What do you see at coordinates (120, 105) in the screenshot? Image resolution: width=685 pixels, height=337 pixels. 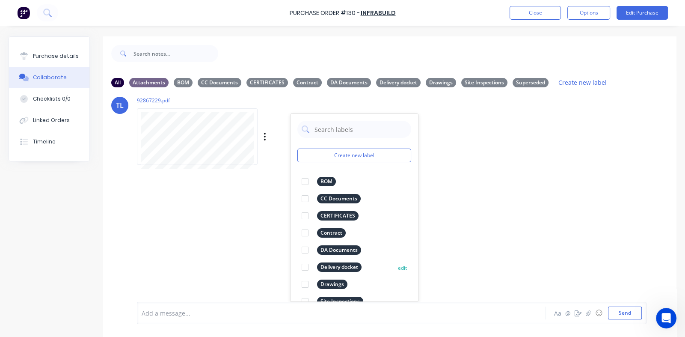 I see `div: TL` at bounding box center [120, 105].